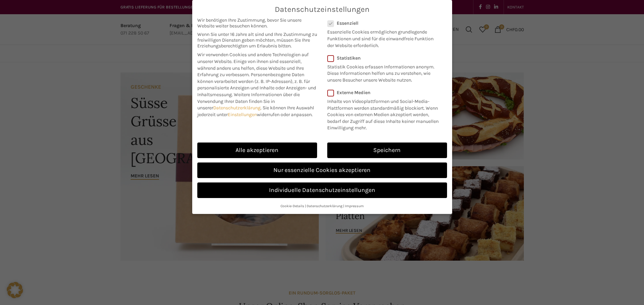  What do you see at coordinates (354, 206) in the screenshot?
I see `a: Impressum` at bounding box center [354, 206].